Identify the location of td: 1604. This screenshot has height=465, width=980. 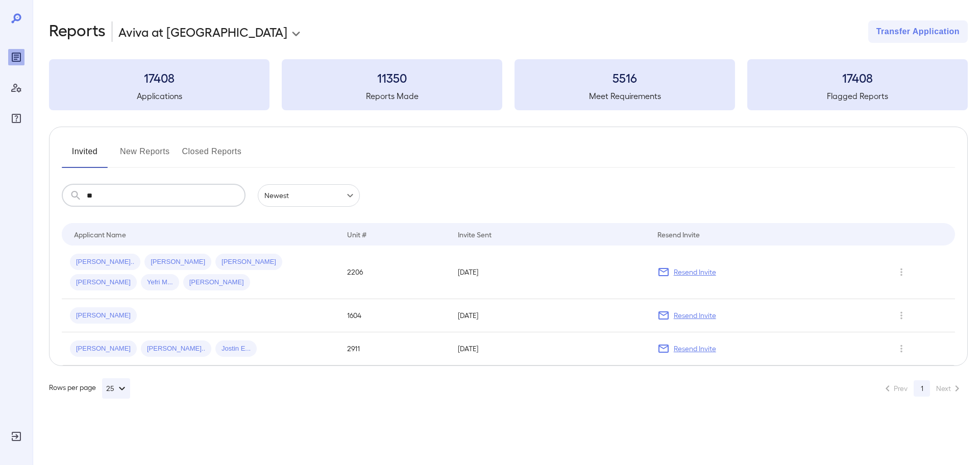
(394, 315).